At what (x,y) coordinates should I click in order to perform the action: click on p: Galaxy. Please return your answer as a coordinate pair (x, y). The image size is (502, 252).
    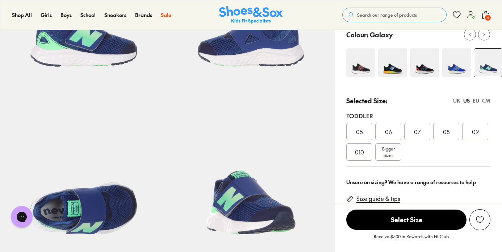
    Looking at the image, I should click on (381, 34).